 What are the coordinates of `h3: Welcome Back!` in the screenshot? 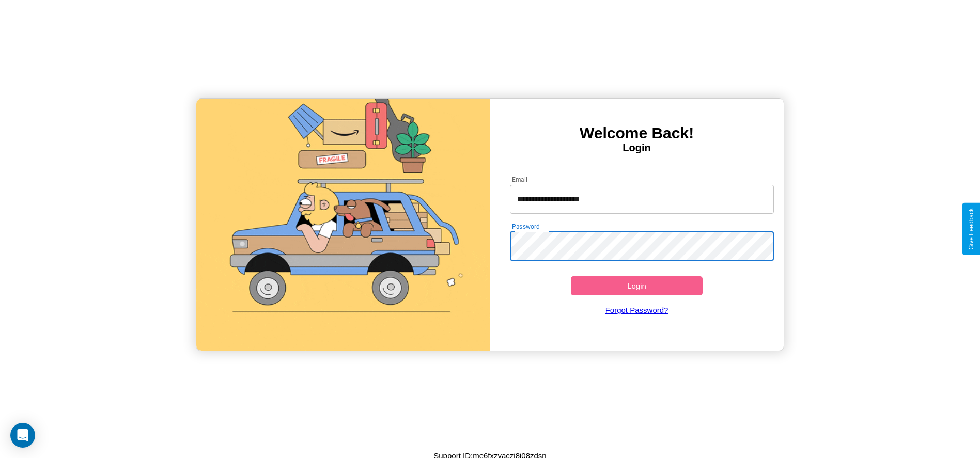 It's located at (637, 133).